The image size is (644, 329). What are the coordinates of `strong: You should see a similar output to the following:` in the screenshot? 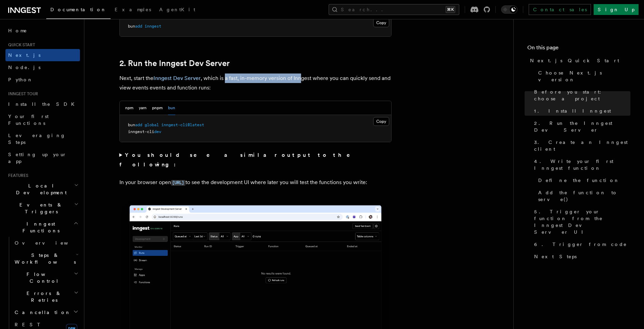 It's located at (239, 159).